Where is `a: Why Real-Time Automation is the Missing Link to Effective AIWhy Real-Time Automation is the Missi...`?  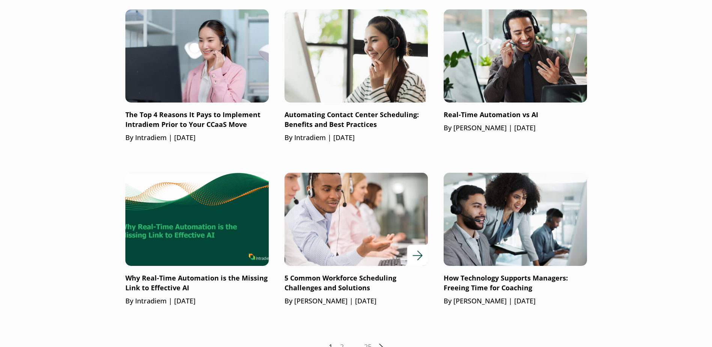 a: Why Real-Time Automation is the Missing Link to Effective AIWhy Real-Time Automation is the Missi... is located at coordinates (197, 239).